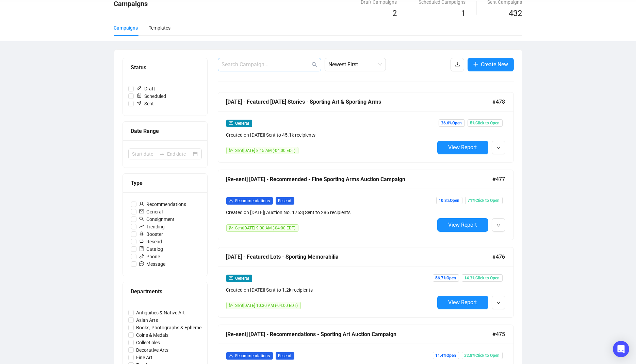 The width and height of the screenshot is (636, 364). I want to click on span: Phone, so click(150, 257).